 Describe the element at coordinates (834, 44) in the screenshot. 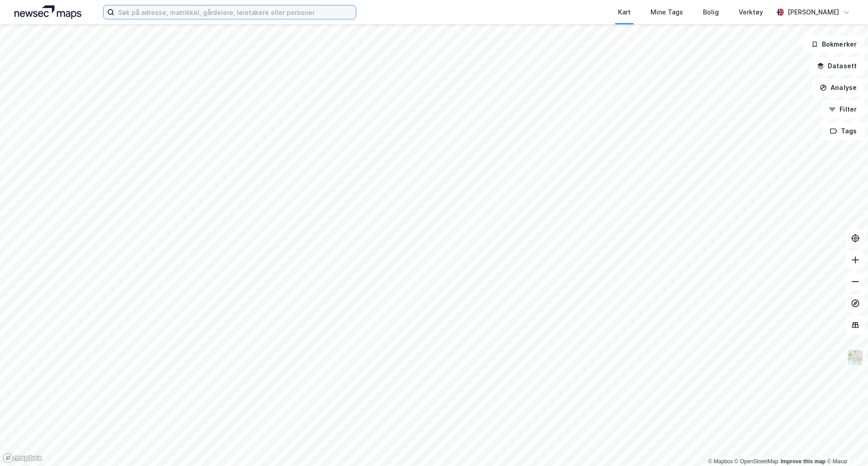

I see `button: Bokmerker` at that location.